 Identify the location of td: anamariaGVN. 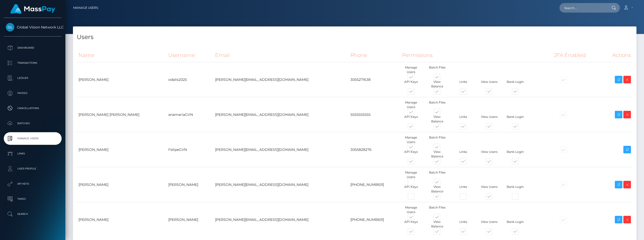
(190, 114).